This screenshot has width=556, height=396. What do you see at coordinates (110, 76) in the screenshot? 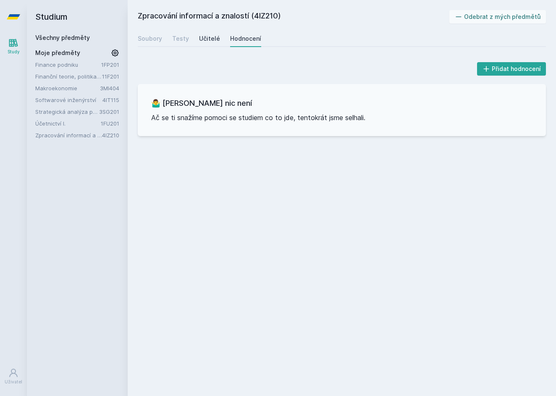
I see `a: 11F201` at bounding box center [110, 76].